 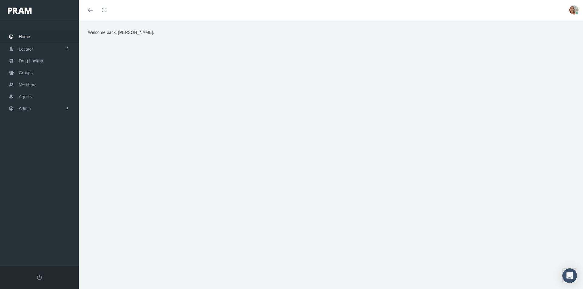 I want to click on span: Home, so click(x=24, y=37).